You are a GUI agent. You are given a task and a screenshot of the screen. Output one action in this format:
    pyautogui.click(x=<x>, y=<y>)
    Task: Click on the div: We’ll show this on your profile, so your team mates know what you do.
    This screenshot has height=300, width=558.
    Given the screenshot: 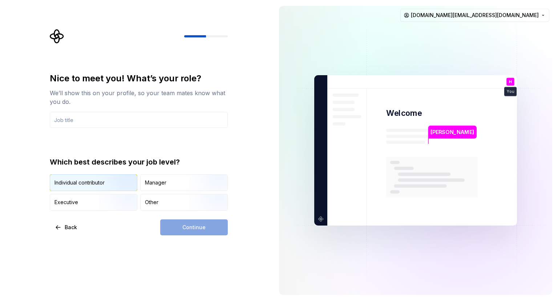 What is the action you would take?
    pyautogui.click(x=139, y=97)
    